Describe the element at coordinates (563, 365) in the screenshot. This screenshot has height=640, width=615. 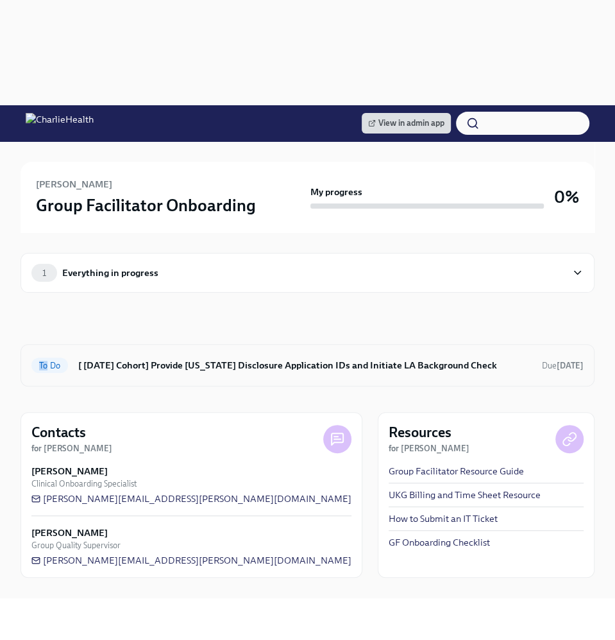
I see `span: October 1st, 2025 10:00` at that location.